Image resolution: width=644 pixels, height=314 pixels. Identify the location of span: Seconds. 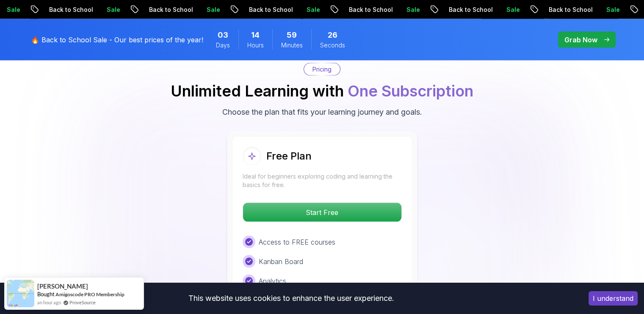
(332, 45).